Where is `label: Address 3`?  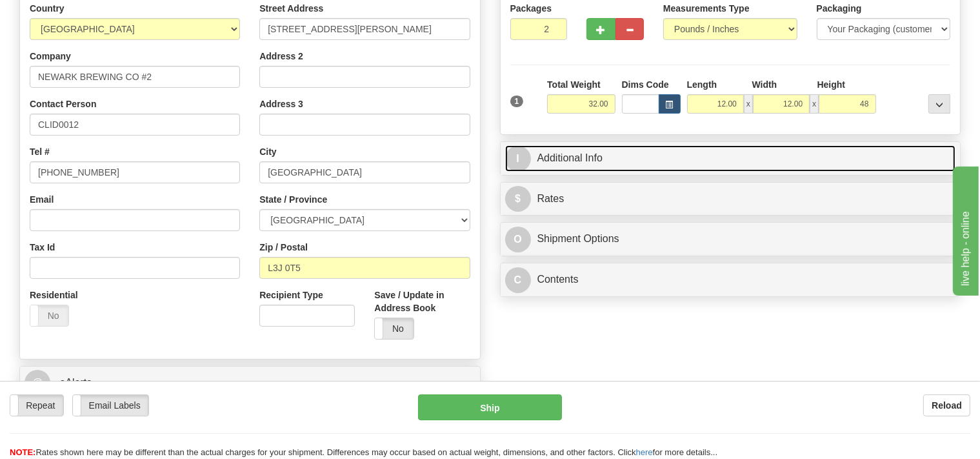 label: Address 3 is located at coordinates (281, 104).